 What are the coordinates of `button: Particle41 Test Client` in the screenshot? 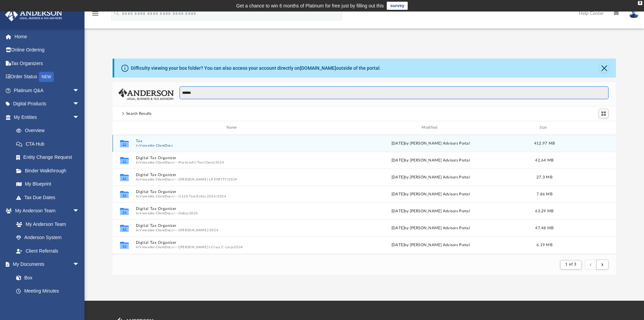 It's located at (197, 162).